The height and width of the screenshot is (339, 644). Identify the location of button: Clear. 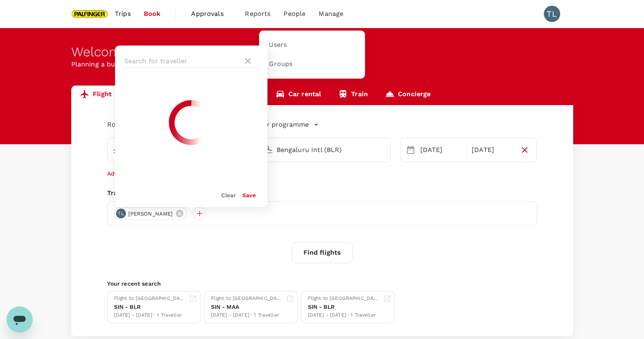
(228, 196).